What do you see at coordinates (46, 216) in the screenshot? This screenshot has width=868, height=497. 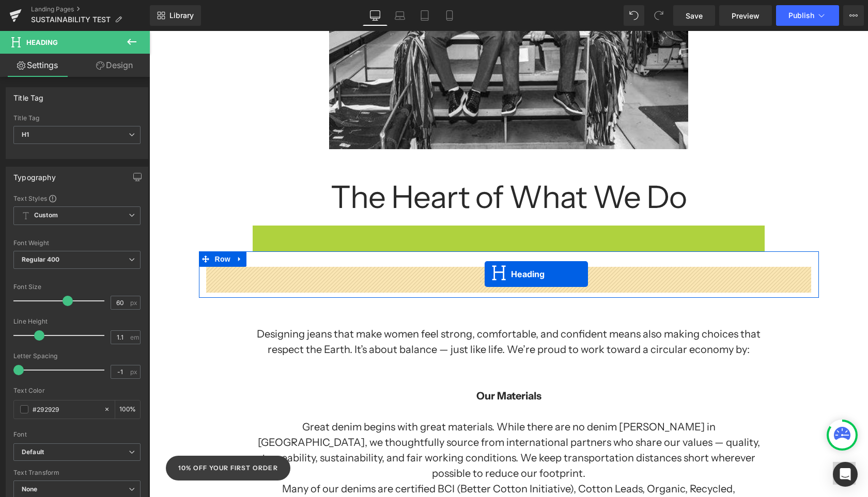 I see `b: Custom` at bounding box center [46, 216].